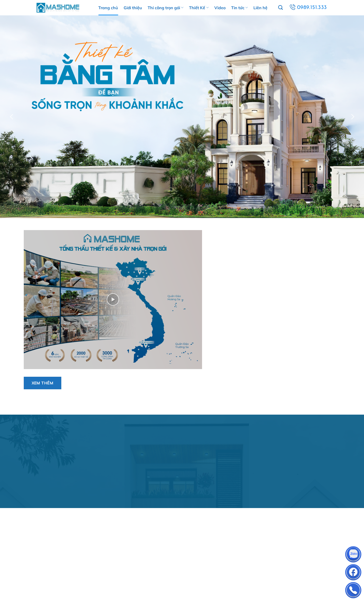 This screenshot has width=364, height=614. I want to click on a: Tìm kiếm, so click(281, 8).